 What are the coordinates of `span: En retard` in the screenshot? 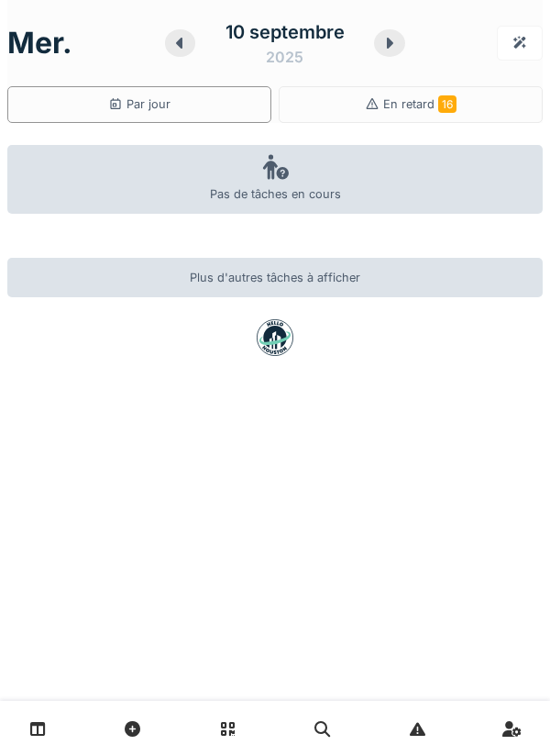 It's located at (420, 104).